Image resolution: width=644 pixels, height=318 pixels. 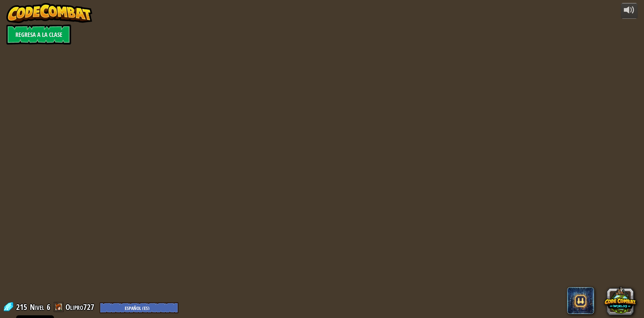 I want to click on img: CodeCombat - Learn how to code by playing a game, so click(x=49, y=13).